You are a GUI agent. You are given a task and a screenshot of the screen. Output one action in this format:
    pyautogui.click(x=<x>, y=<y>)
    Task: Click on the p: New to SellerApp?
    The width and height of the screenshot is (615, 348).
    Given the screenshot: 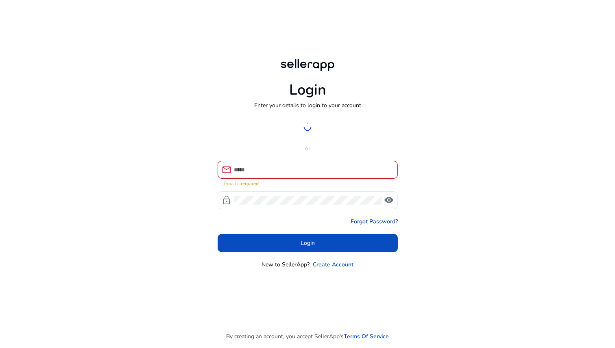 What is the action you would take?
    pyautogui.click(x=285, y=265)
    